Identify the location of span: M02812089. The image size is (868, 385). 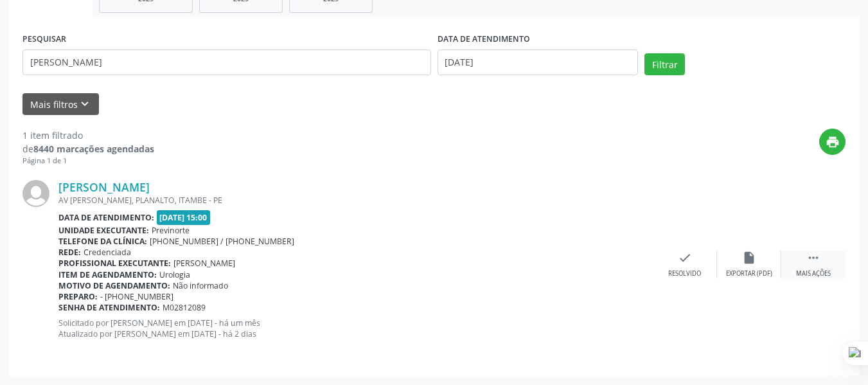
(184, 307).